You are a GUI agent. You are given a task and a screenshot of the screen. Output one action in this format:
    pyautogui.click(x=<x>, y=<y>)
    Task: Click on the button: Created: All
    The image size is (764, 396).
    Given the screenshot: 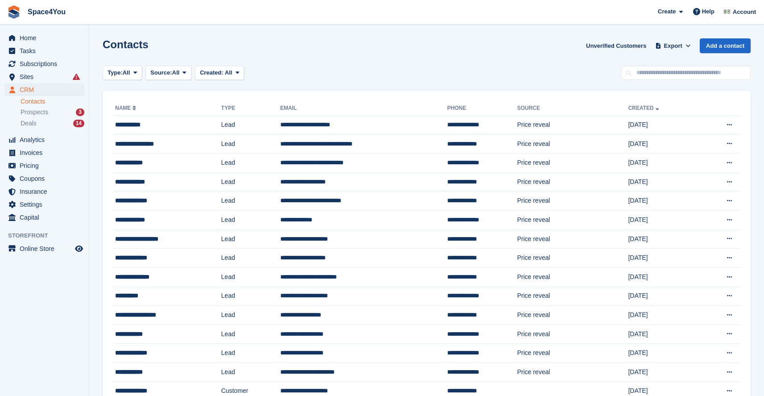 What is the action you would take?
    pyautogui.click(x=219, y=73)
    